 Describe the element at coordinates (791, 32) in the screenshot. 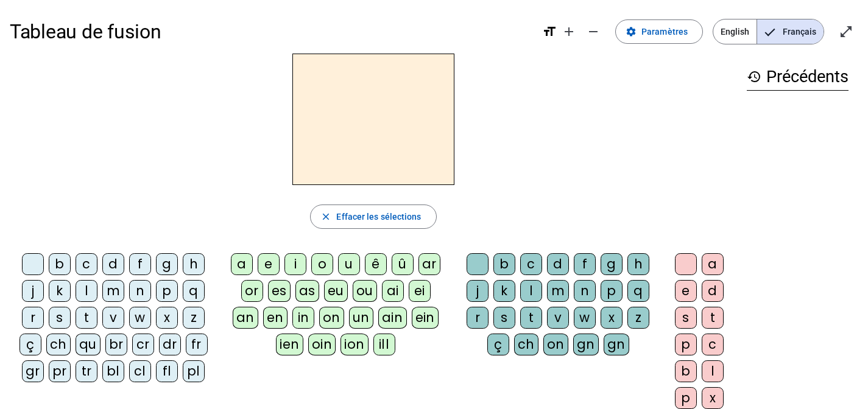

I see `span: Français` at that location.